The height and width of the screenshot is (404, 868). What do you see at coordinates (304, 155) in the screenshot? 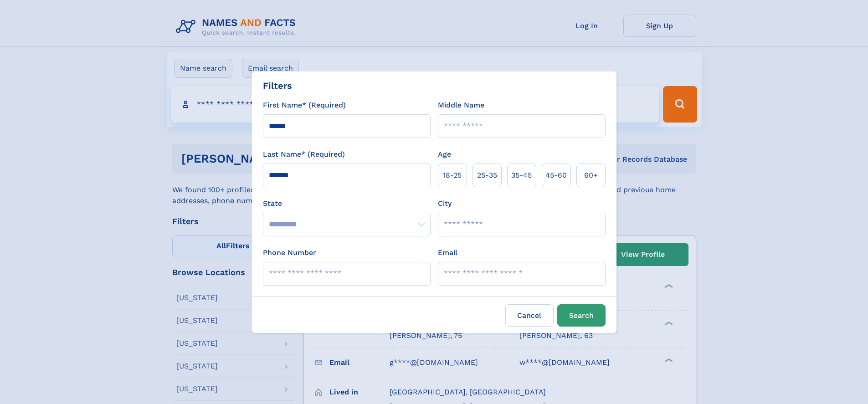
I see `label: Last Name* (Required)` at bounding box center [304, 155].